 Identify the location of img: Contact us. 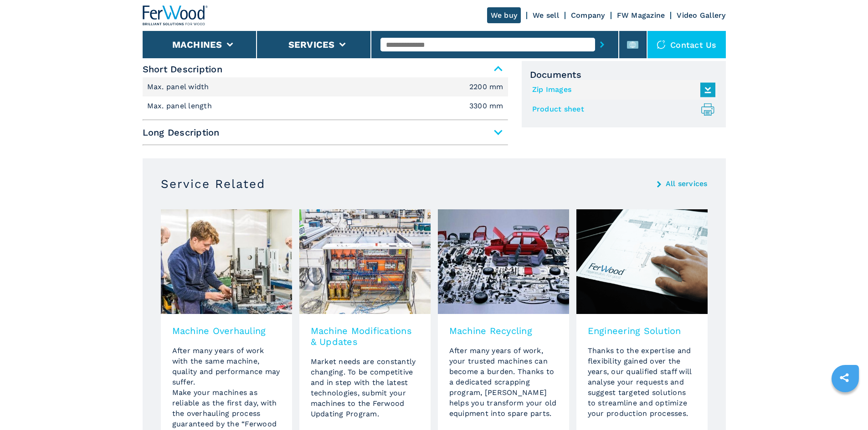
(661, 45).